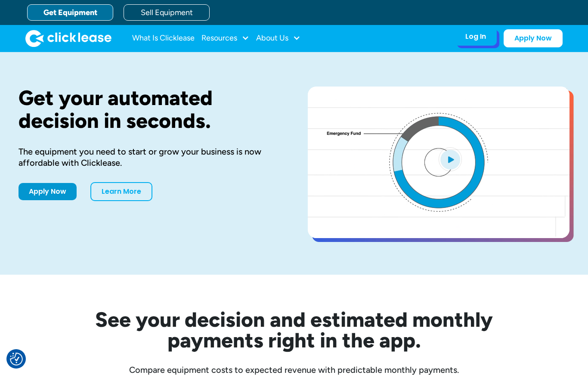 This screenshot has width=588, height=375. I want to click on a: open lightbox, so click(439, 162).